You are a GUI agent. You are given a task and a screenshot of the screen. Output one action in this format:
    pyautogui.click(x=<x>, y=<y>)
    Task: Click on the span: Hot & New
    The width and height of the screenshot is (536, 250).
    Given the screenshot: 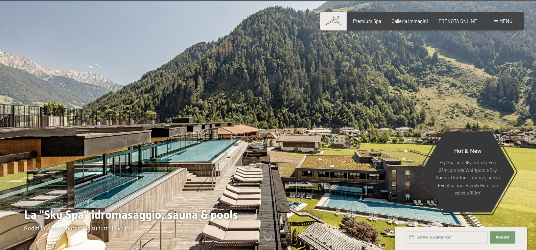 What is the action you would take?
    pyautogui.click(x=467, y=150)
    